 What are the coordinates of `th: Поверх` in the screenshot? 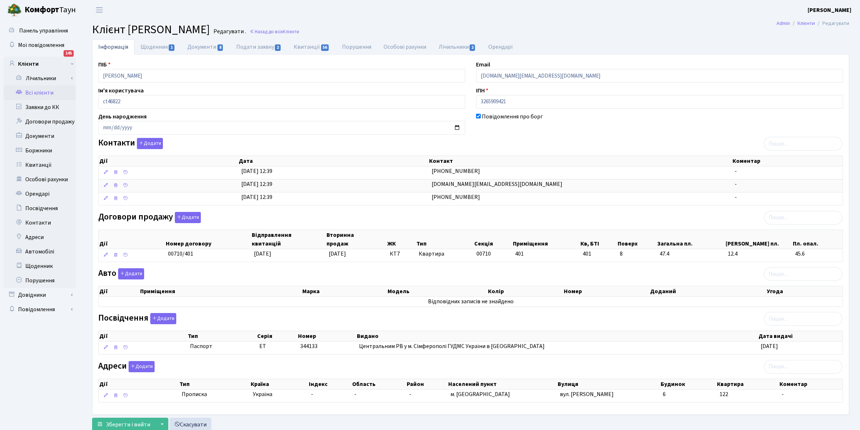 It's located at (636, 239).